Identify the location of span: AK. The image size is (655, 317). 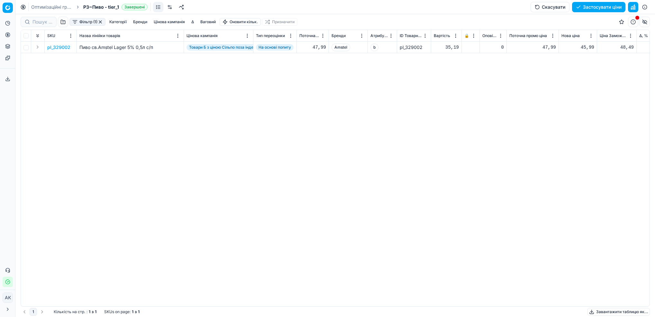
(8, 297).